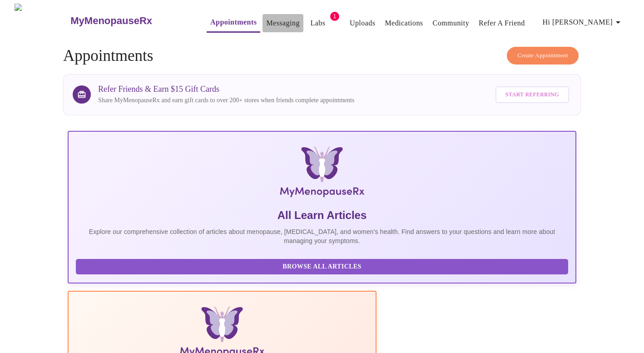  What do you see at coordinates (234, 23) in the screenshot?
I see `button: Appointments` at bounding box center [234, 23].